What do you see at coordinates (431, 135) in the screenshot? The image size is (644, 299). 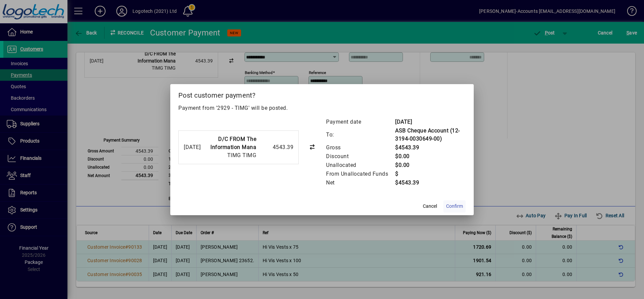 I see `td: ASB Cheque Account (12-3194-0030649-00)` at bounding box center [431, 135].